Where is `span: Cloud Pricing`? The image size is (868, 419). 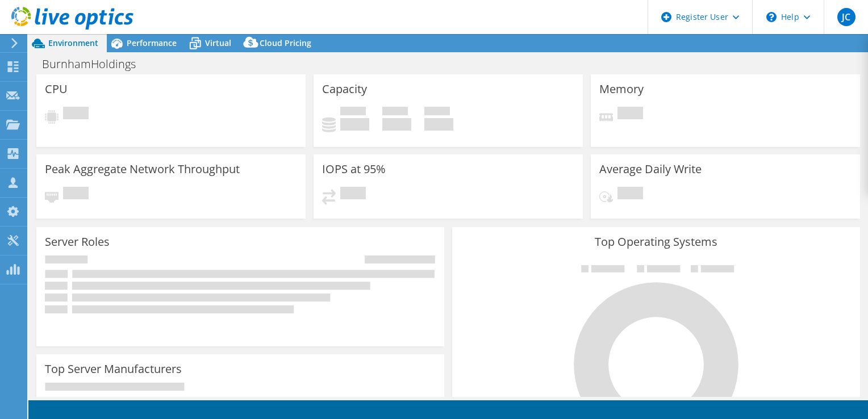 span: Cloud Pricing is located at coordinates (285, 43).